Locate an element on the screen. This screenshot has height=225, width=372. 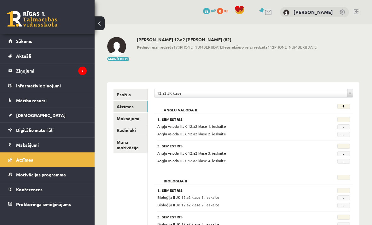
a: Aktuāli is located at coordinates (47, 56).